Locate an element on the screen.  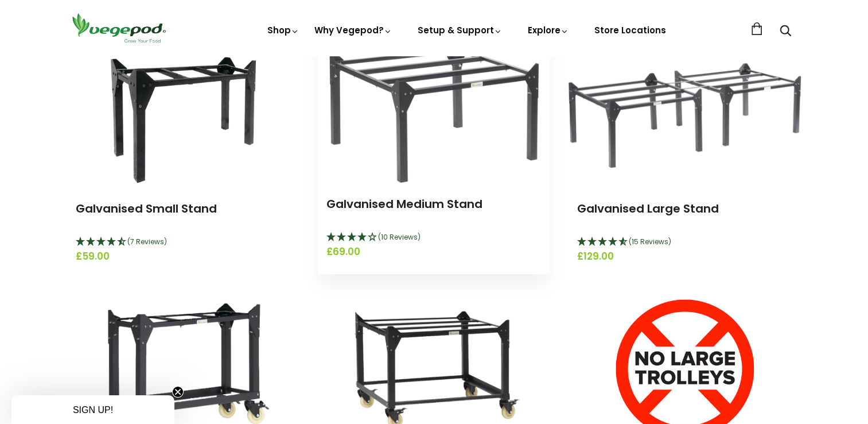
a: Store Locations is located at coordinates (630, 30).